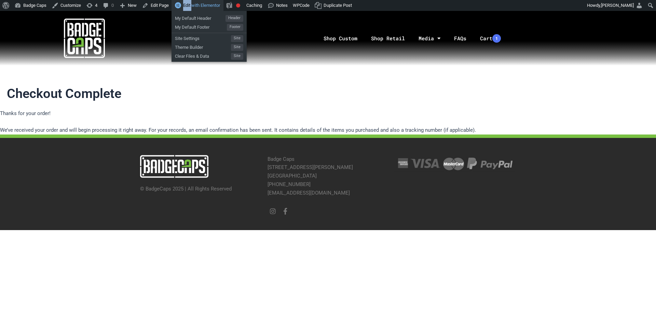  Describe the element at coordinates (429, 38) in the screenshot. I see `a: Media` at that location.